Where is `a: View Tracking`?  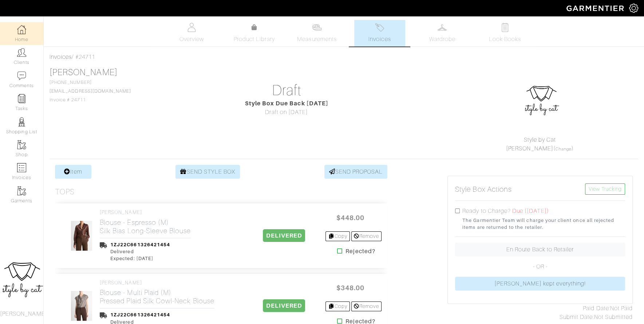 a: View Tracking is located at coordinates (605, 189).